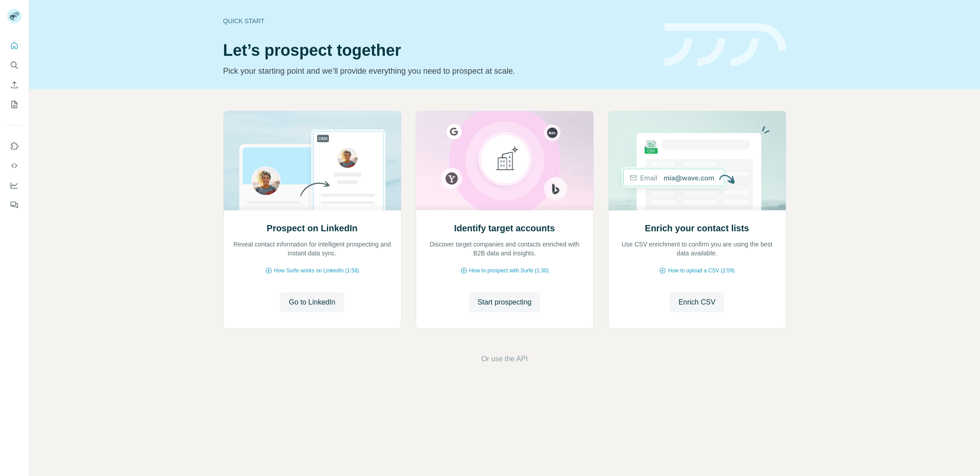  Describe the element at coordinates (504, 302) in the screenshot. I see `button: Start prospecting` at that location.